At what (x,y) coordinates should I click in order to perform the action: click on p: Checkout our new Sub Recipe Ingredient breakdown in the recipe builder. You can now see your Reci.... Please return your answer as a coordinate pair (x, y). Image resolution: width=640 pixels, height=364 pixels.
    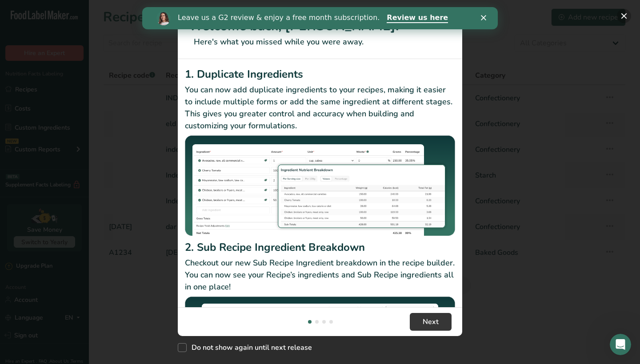
    Looking at the image, I should click on (320, 275).